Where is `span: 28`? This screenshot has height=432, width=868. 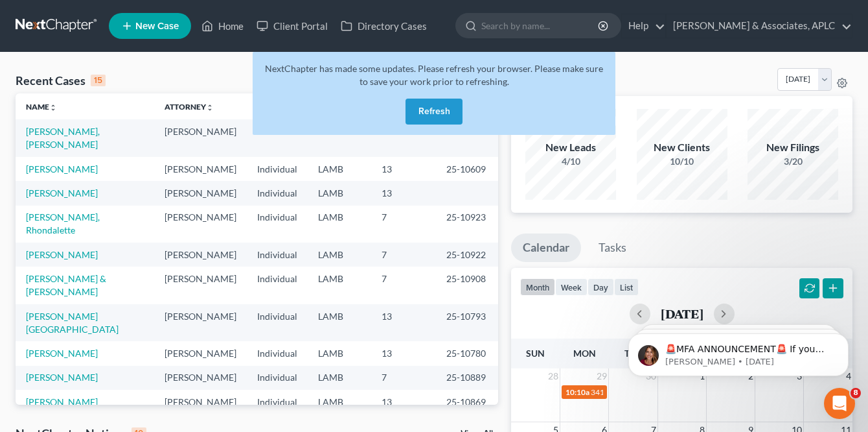 span: 28 is located at coordinates (553, 376).